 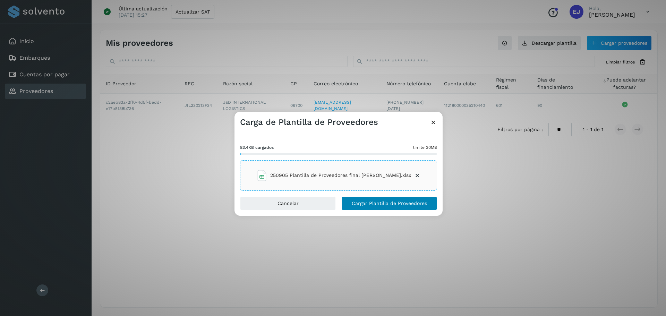 I want to click on span: 83.4KB cargados, so click(x=257, y=147).